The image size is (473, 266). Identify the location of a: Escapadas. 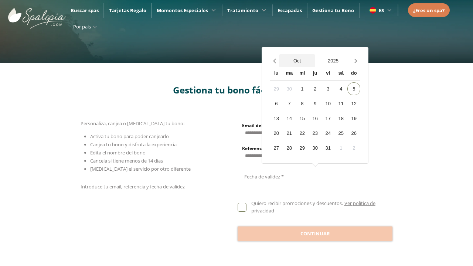
(290, 10).